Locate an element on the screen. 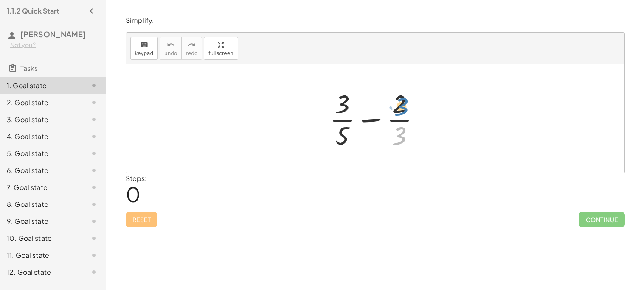 The image size is (644, 290). button: undoundo is located at coordinates (170, 48).